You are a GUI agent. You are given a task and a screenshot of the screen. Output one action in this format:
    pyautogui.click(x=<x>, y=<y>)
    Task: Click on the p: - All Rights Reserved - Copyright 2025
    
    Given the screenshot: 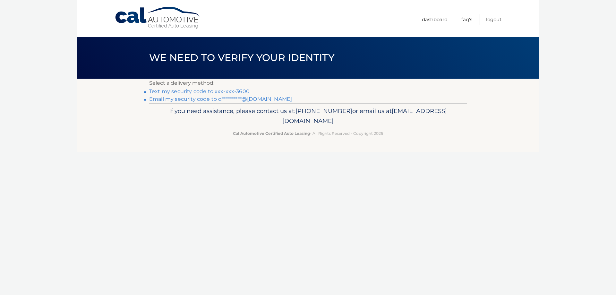 What is the action you would take?
    pyautogui.click(x=308, y=133)
    